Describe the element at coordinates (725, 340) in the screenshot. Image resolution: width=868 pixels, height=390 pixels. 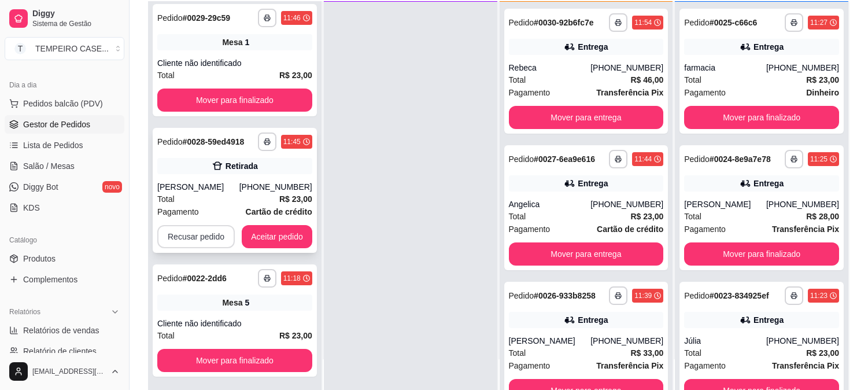
I see `div: Júlia` at that location.